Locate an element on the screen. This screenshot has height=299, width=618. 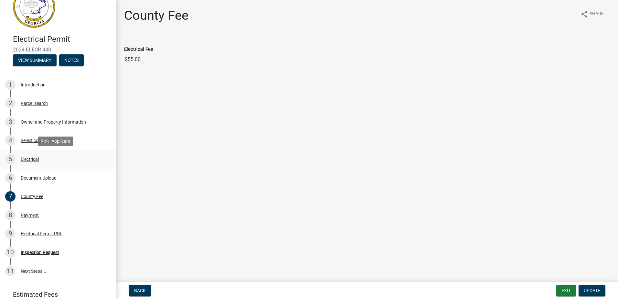
div: Select contractor is located at coordinates (38, 140).